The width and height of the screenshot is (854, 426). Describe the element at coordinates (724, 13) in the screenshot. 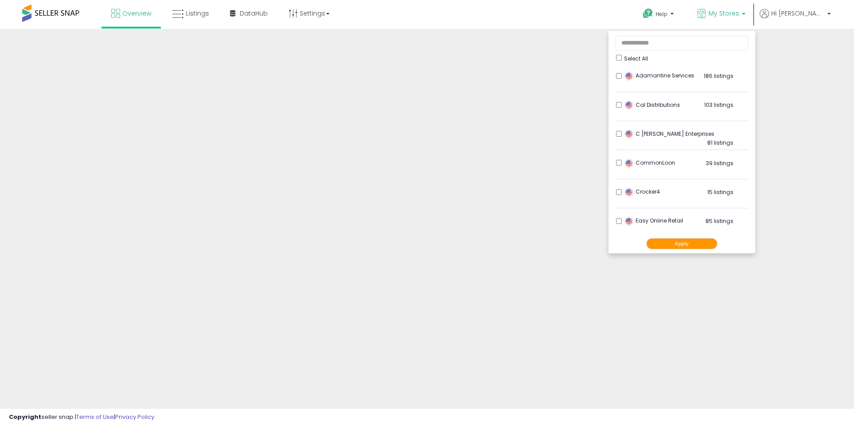

I see `span: My Stores` at that location.